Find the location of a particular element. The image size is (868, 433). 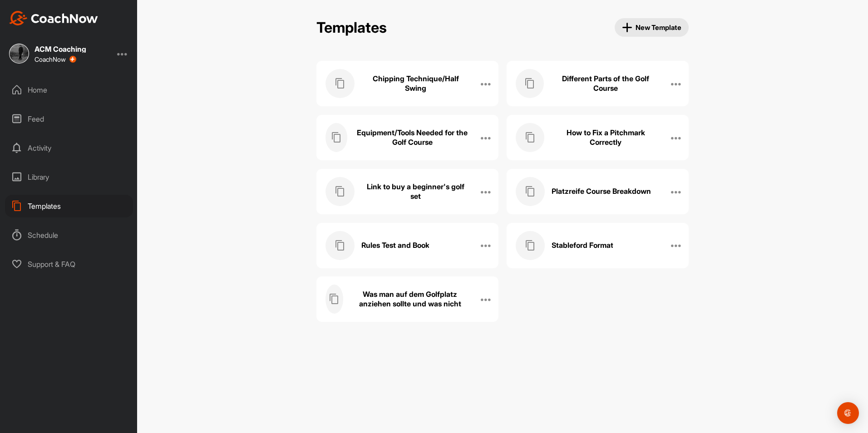

h3: Different Parts of the Golf Course is located at coordinates (606, 84).